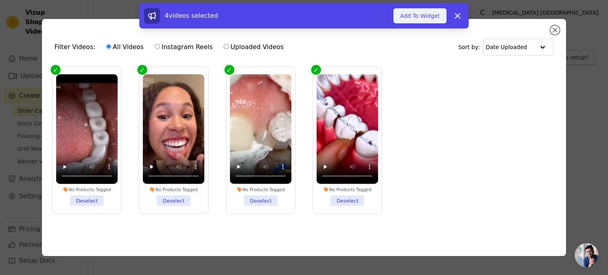  I want to click on label: All Videos, so click(125, 47).